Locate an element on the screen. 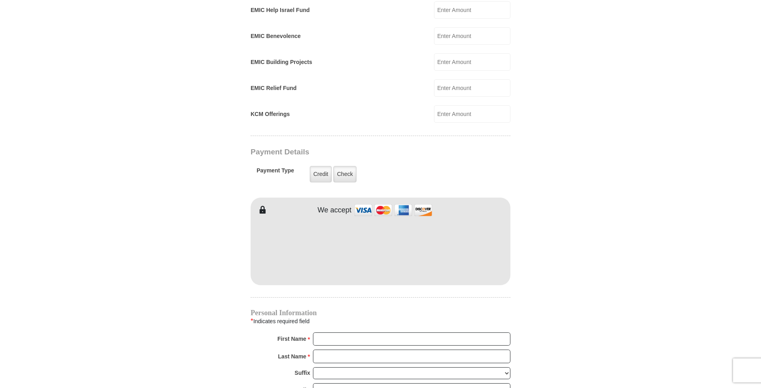 Image resolution: width=761 pixels, height=388 pixels. div: Indicates required field is located at coordinates (381, 321).